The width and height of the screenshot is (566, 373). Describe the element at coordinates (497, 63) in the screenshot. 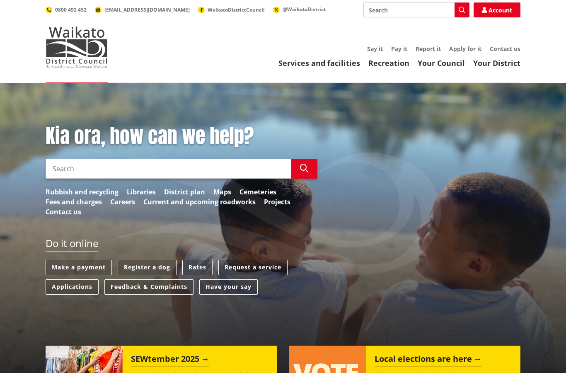

I see `a: Your District` at that location.